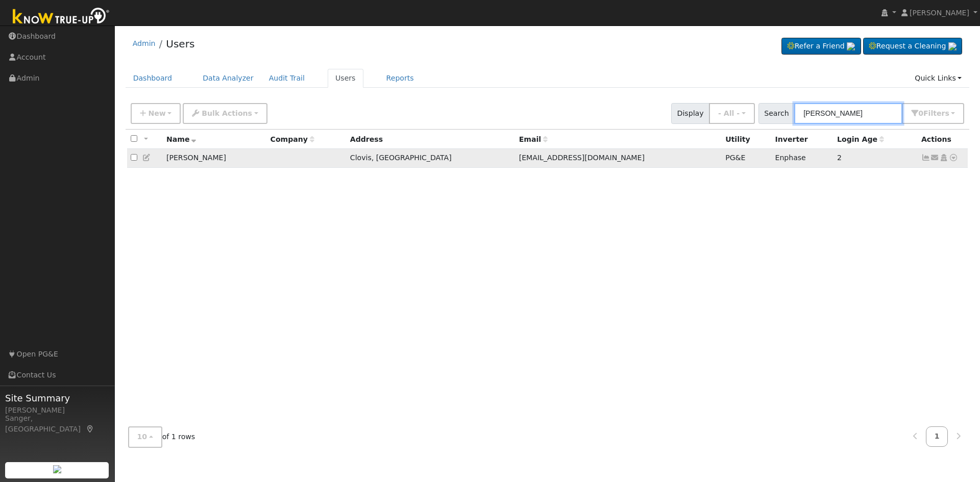 This screenshot has width=980, height=482. What do you see at coordinates (162, 436) in the screenshot?
I see `span: of 1 rows` at bounding box center [162, 436].